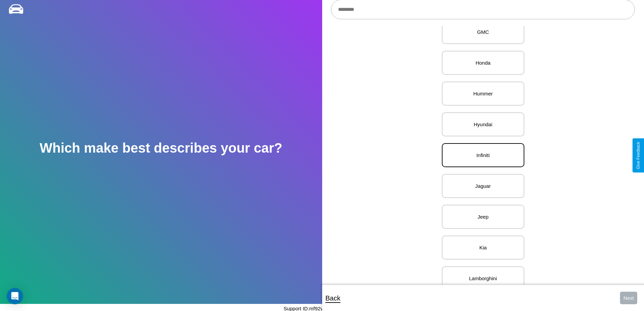 Image resolution: width=644 pixels, height=311 pixels. I want to click on div: Give Feedback, so click(638, 155).